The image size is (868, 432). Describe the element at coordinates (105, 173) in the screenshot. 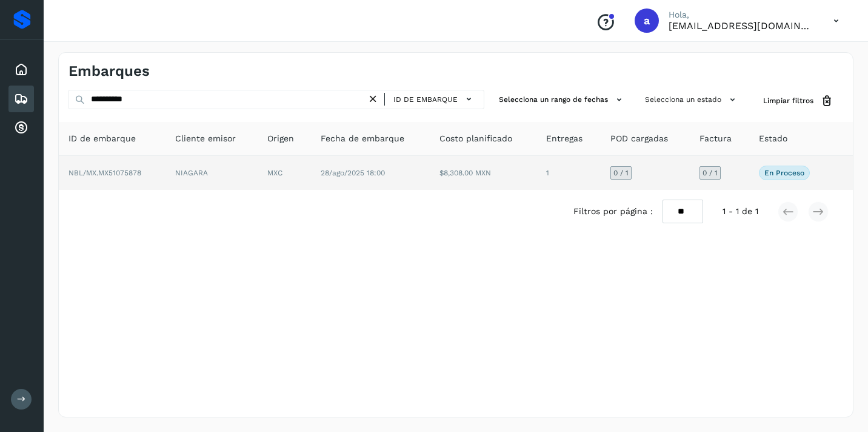

I see `span: NBL/MX.MX51075878` at that location.